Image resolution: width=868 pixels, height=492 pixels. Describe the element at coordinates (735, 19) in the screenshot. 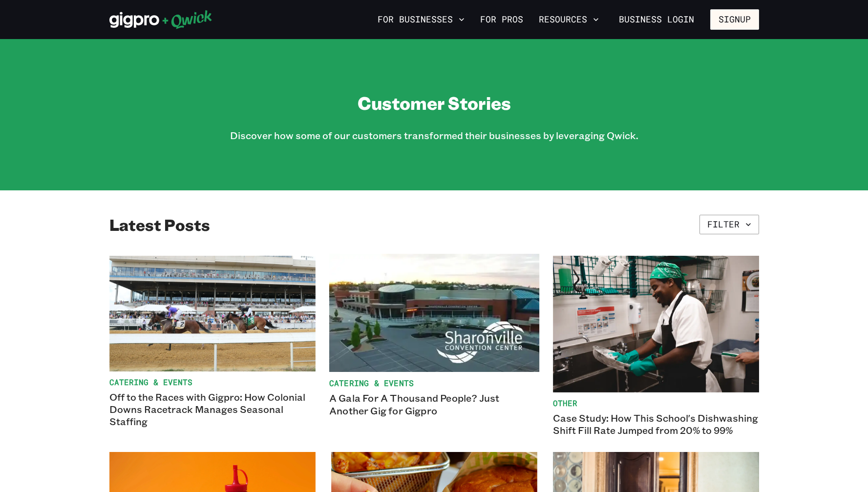

I see `button: Signup` at that location.